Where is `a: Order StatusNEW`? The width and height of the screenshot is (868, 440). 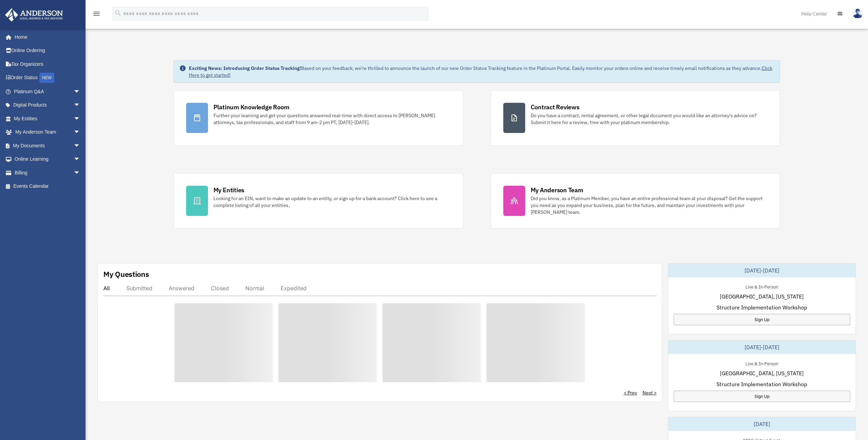 a: Order StatusNEW is located at coordinates (48, 78).